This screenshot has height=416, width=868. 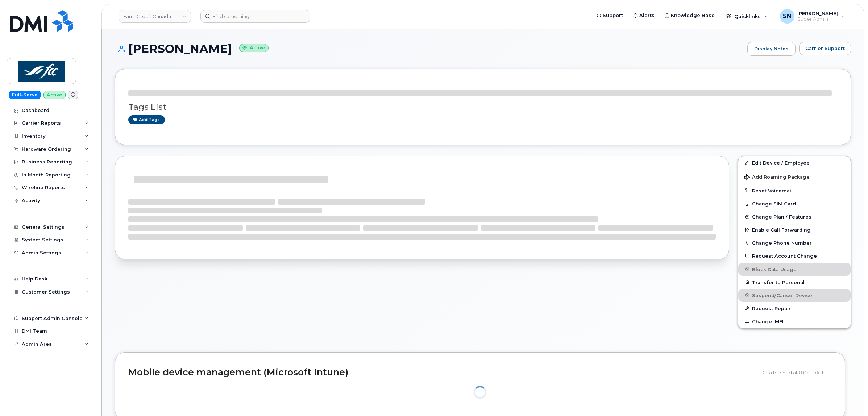 I want to click on button: Change Plan / Features, so click(x=794, y=216).